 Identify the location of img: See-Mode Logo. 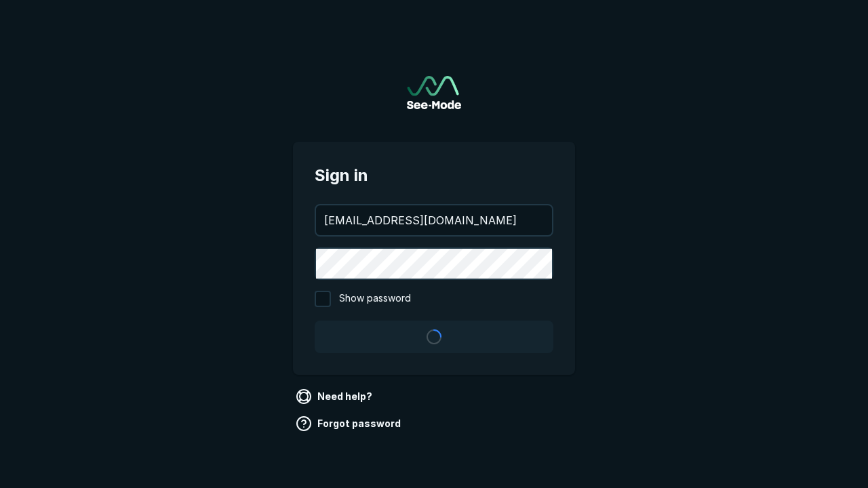
(434, 92).